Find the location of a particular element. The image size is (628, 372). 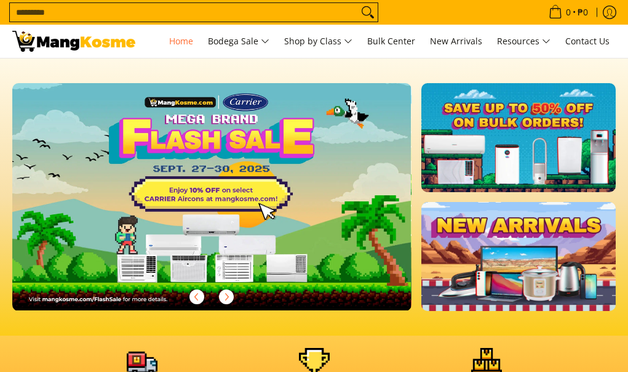

span: Contact Us is located at coordinates (588, 41).